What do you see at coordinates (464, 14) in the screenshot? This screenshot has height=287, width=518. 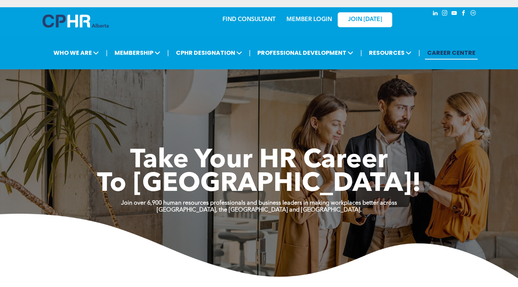 I see `a: facebook` at bounding box center [464, 14].